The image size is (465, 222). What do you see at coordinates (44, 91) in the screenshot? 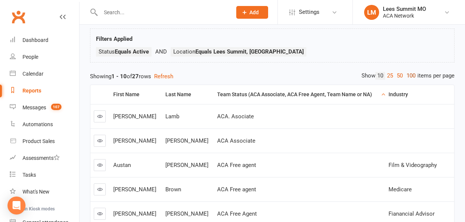
I see `a: Reports` at bounding box center [44, 91].